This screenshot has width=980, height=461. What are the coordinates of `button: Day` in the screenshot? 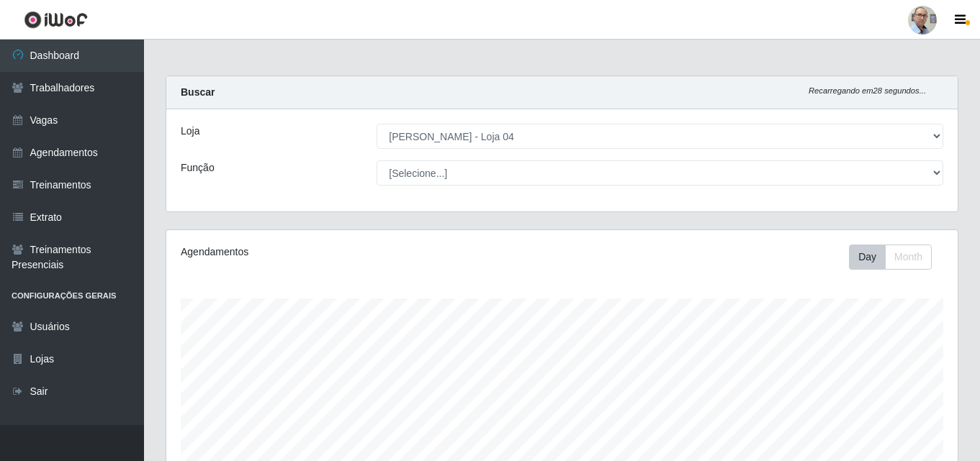 It's located at (867, 257).